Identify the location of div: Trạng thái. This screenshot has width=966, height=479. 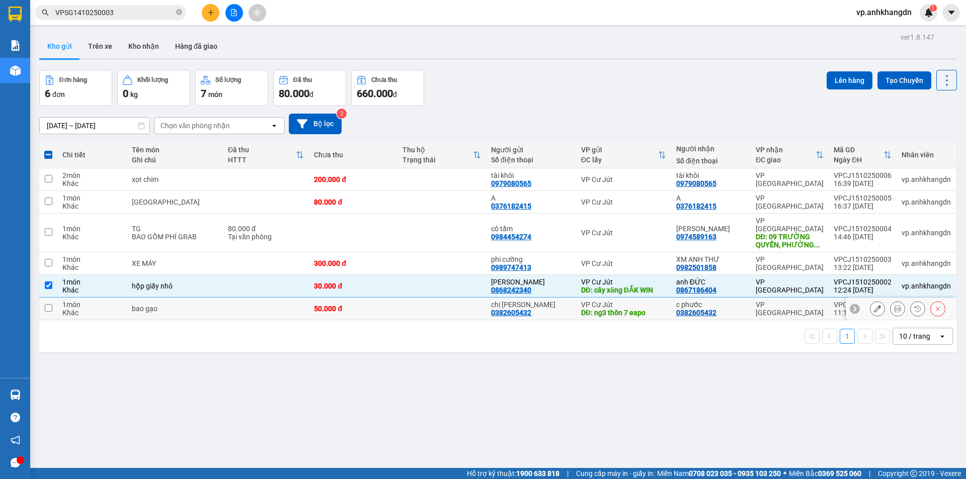
(438, 160).